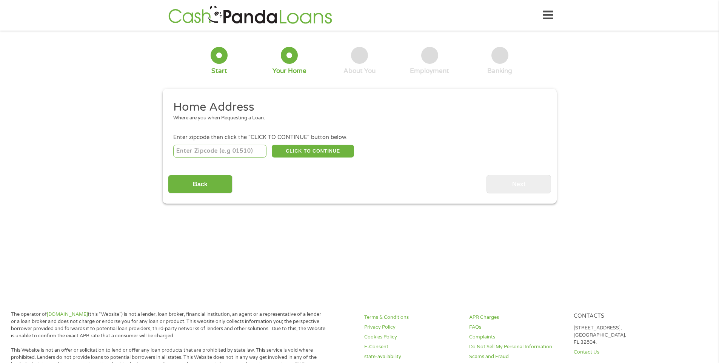 Image resolution: width=719 pixels, height=363 pixels. Describe the element at coordinates (517, 346) in the screenshot. I see `a: Do Not Sell My Personal Information` at that location.